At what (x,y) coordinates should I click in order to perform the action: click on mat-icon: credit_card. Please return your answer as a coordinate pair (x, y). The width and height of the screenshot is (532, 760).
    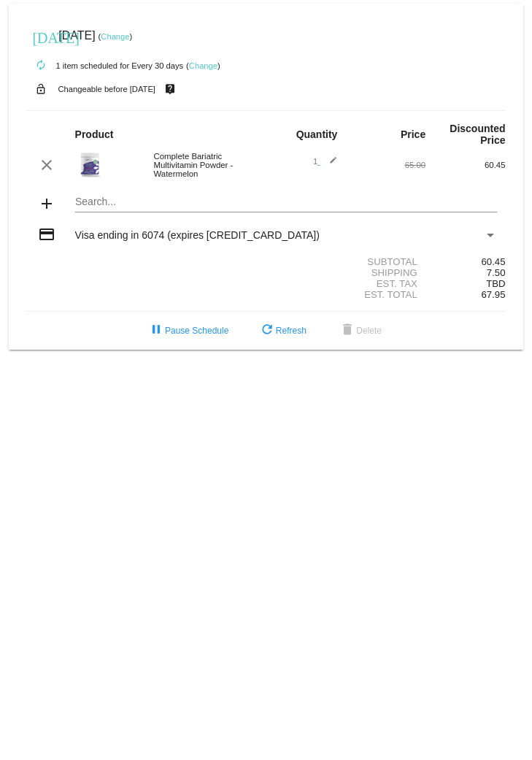
    Looking at the image, I should click on (47, 235).